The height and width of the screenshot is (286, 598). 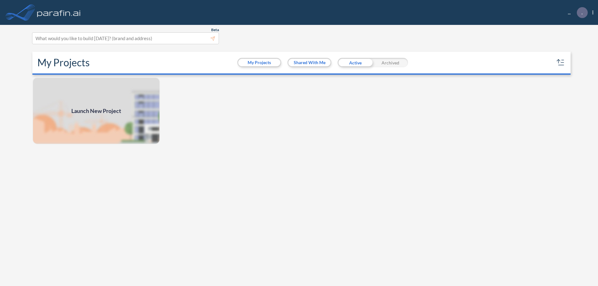 I want to click on img: logo, so click(x=59, y=12).